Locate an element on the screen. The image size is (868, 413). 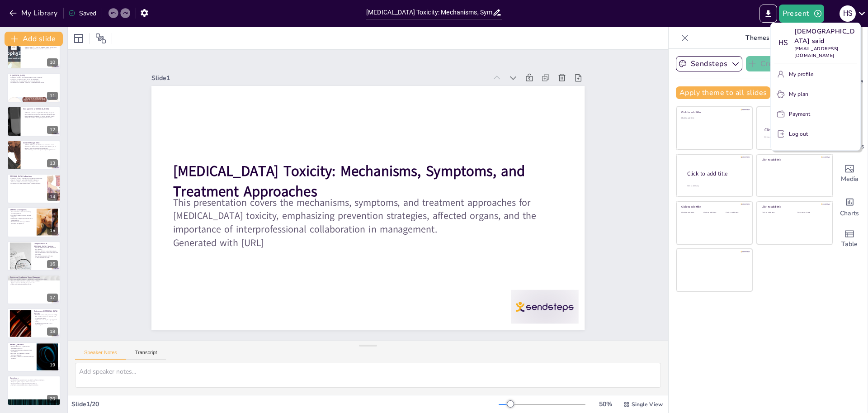
button: Log out is located at coordinates (815, 134).